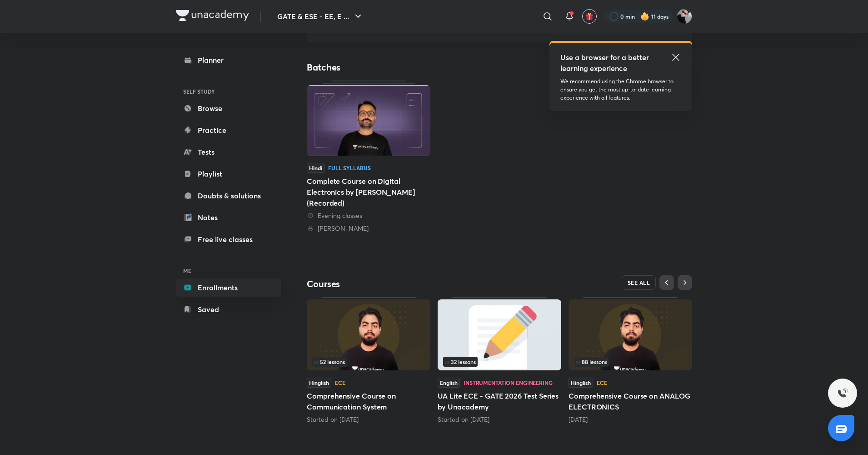 The width and height of the screenshot is (868, 455). What do you see at coordinates (630, 360) in the screenshot?
I see `div: Comprehensive Course on ANALOG ELECTRONICS` at bounding box center [630, 360].